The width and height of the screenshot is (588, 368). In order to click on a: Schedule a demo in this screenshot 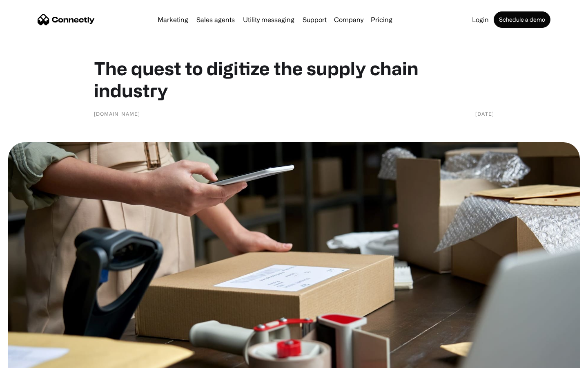, I will do `click(522, 19)`.